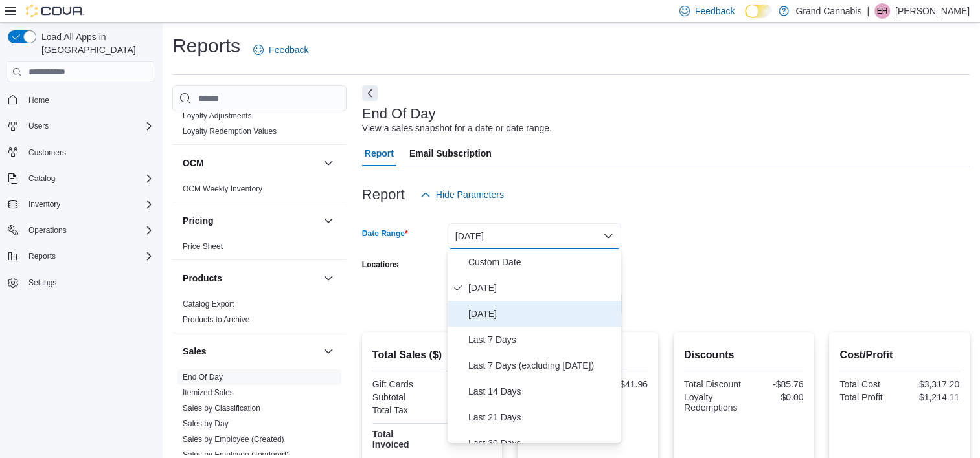 Image resolution: width=980 pixels, height=458 pixels. What do you see at coordinates (713, 402) in the screenshot?
I see `div: Loyalty Redemptions` at bounding box center [713, 402].